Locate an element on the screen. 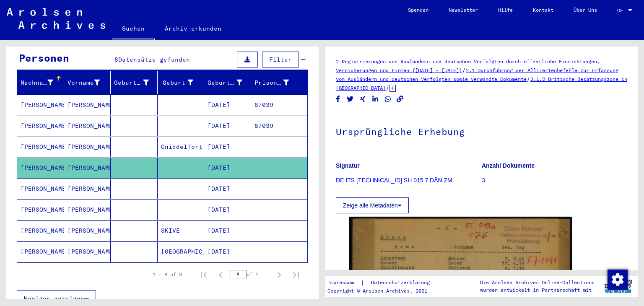 The height and width of the screenshot is (306, 644). img: Arolsen_neg.svg is located at coordinates (56, 18).